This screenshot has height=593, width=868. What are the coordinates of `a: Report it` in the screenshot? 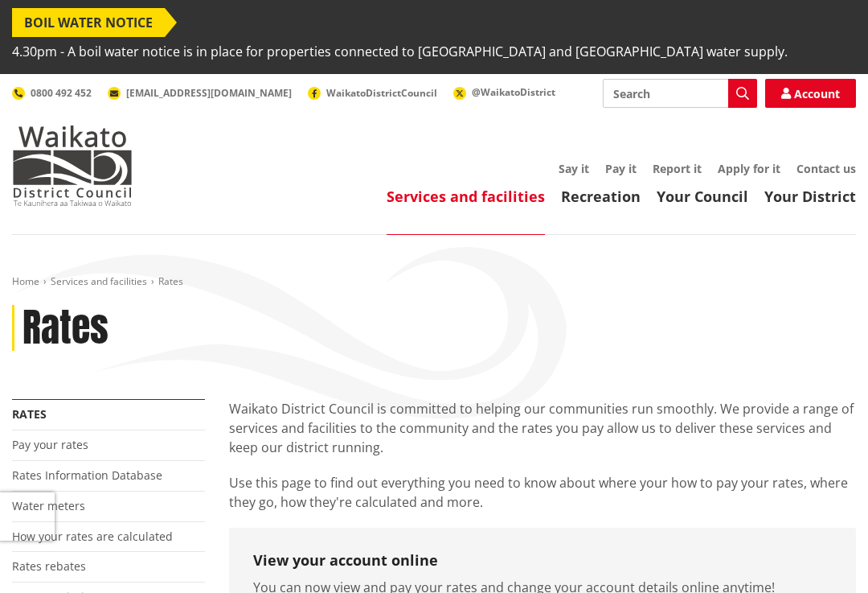 It's located at (677, 168).